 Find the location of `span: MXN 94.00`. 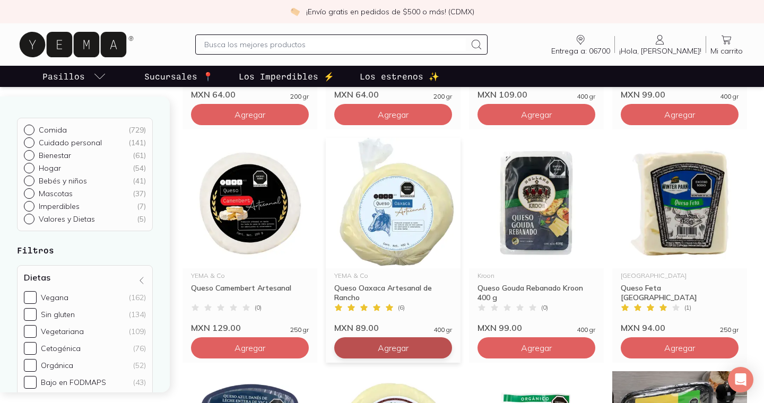

span: MXN 94.00 is located at coordinates (643, 328).